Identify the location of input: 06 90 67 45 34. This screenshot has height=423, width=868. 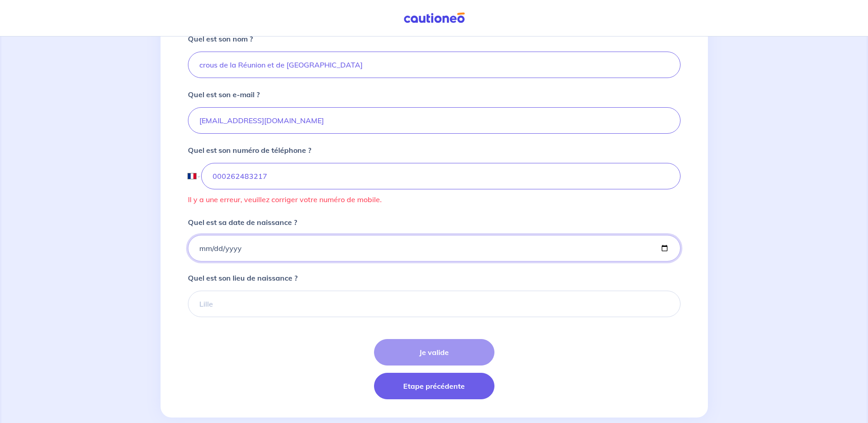
(441, 176).